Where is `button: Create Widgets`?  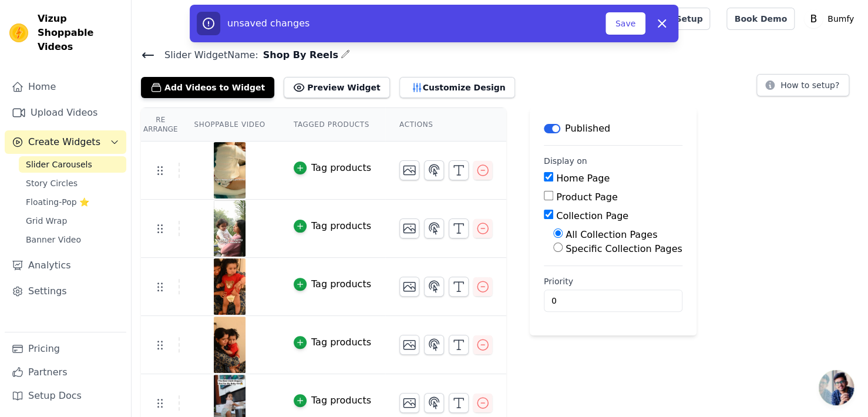
button: Create Widgets is located at coordinates (65, 142).